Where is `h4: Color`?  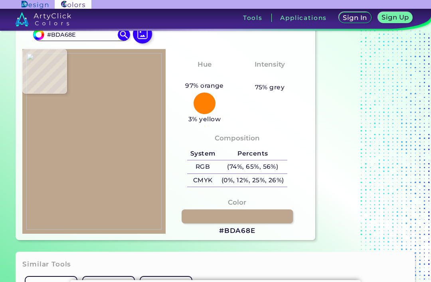 h4: Color is located at coordinates (237, 202).